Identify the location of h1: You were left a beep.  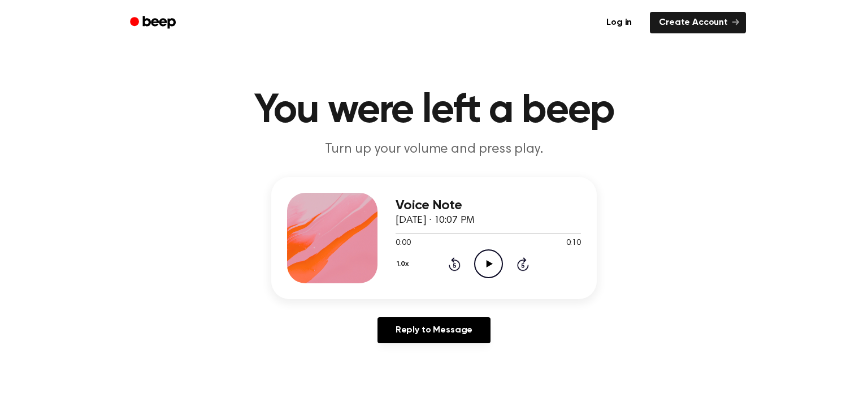
(434, 111).